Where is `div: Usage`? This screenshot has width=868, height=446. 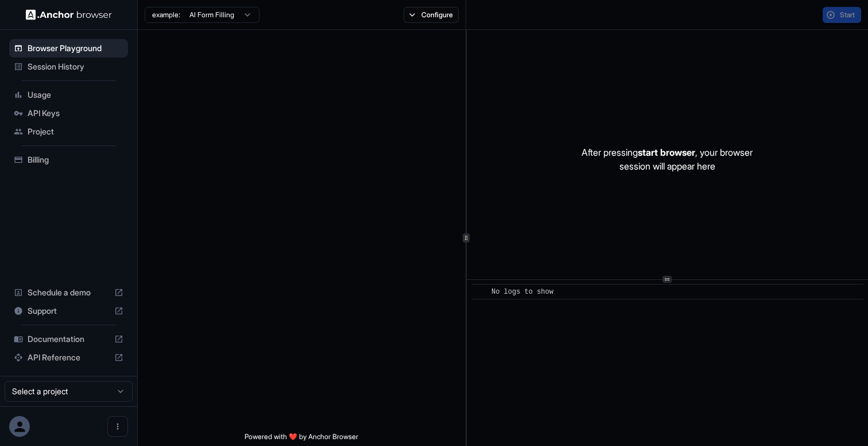
div: Usage is located at coordinates (68, 94).